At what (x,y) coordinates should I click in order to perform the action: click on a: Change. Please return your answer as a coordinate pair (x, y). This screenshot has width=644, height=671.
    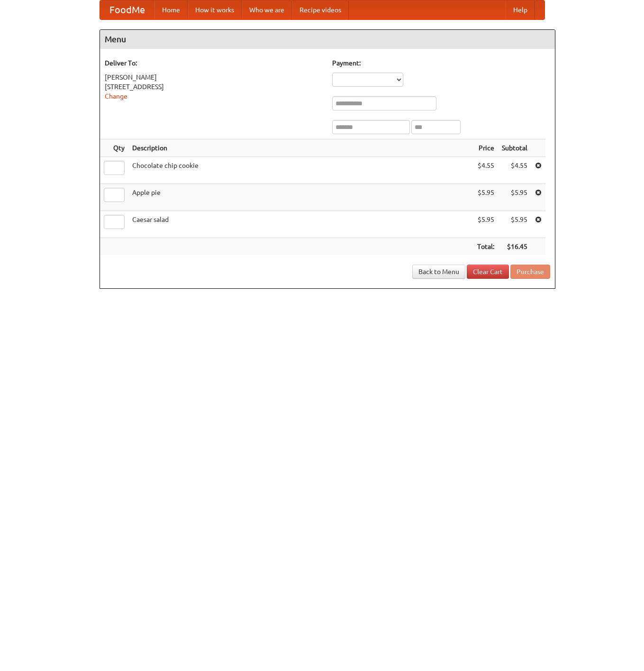
    Looking at the image, I should click on (116, 96).